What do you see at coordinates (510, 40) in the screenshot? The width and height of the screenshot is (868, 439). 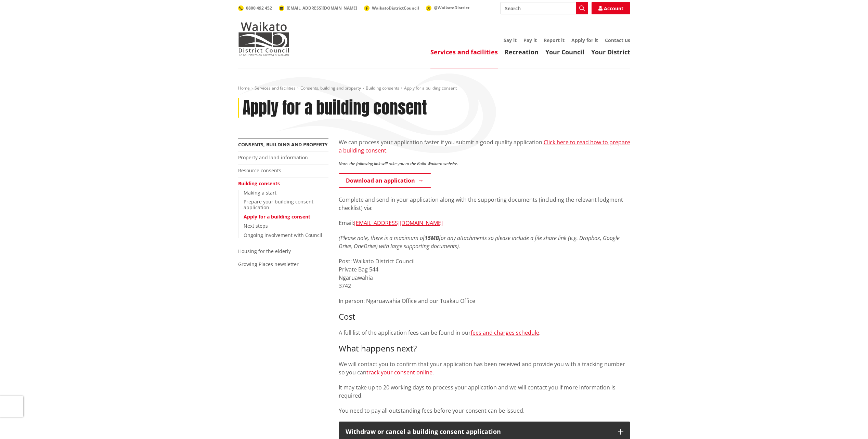 I see `a: Say it` at bounding box center [510, 40].